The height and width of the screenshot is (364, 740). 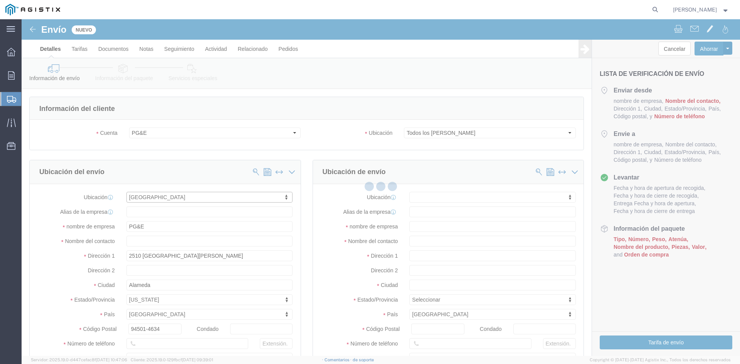 What do you see at coordinates (363, 360) in the screenshot?
I see `font: de soporte` at bounding box center [363, 360].